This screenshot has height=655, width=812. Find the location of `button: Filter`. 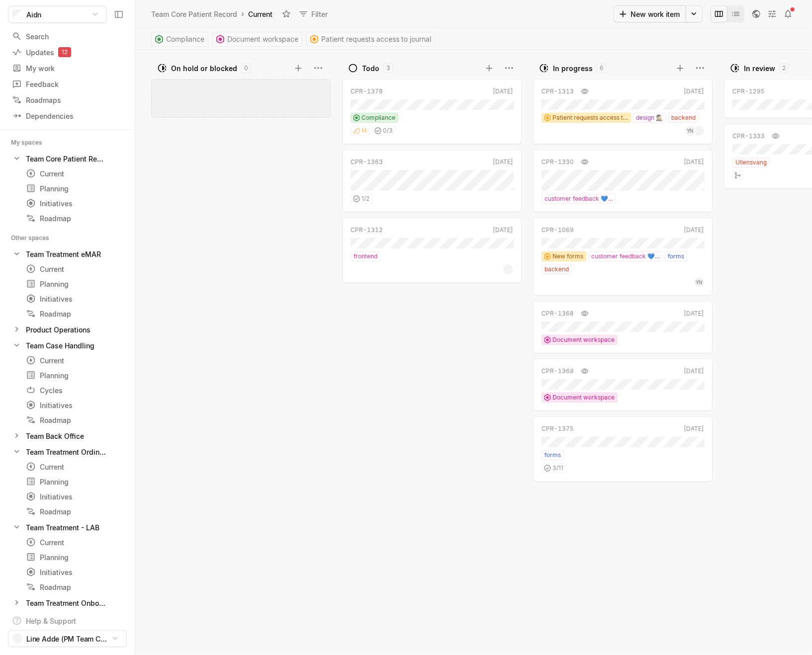

button: Filter is located at coordinates (314, 14).